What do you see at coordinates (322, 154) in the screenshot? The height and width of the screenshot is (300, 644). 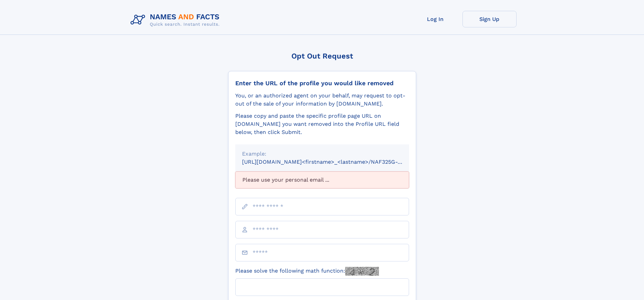 I see `div: Example:` at bounding box center [322, 154].